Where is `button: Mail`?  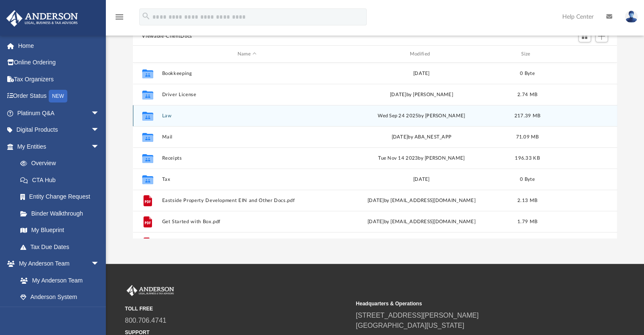 button: Mail is located at coordinates (247, 137).